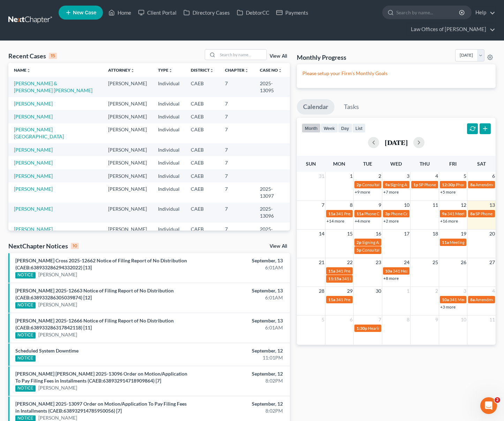  I want to click on span: 12:30p, so click(448, 184).